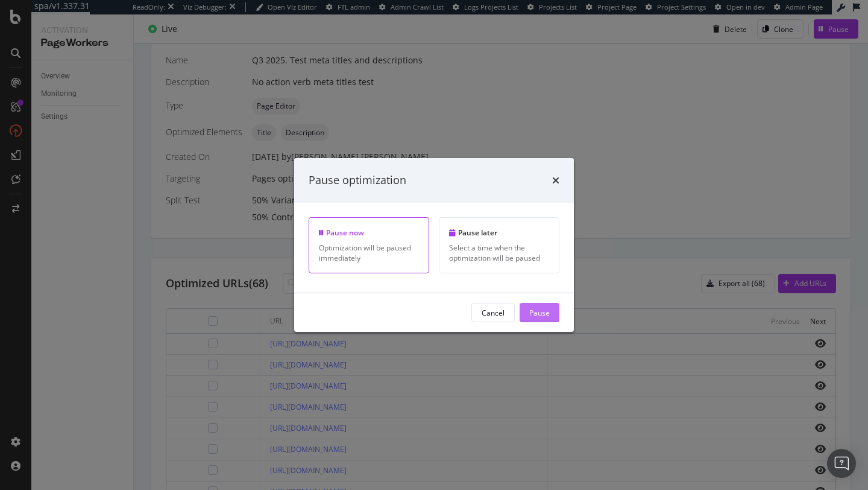  Describe the element at coordinates (499, 232) in the screenshot. I see `div: Pause later` at that location.